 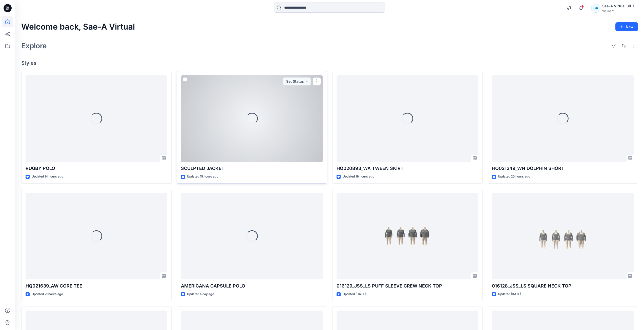 What do you see at coordinates (407, 286) in the screenshot?
I see `p: 016129_JSS_LS PUFF SLEEVE CREW NECK TOP` at bounding box center [407, 286].